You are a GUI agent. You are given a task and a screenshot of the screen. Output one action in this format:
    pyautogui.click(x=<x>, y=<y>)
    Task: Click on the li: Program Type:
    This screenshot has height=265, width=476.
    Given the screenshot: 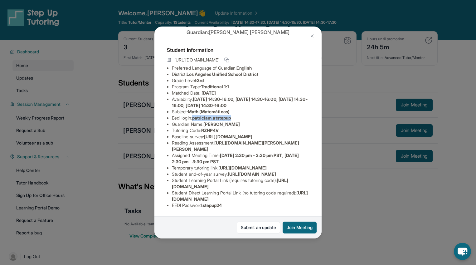 What is the action you would take?
    pyautogui.click(x=241, y=87)
    